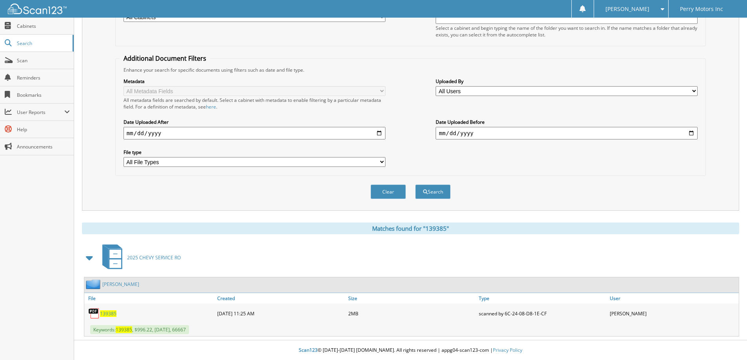 Image resolution: width=747 pixels, height=360 pixels. What do you see at coordinates (542, 298) in the screenshot?
I see `a: Type` at bounding box center [542, 298].